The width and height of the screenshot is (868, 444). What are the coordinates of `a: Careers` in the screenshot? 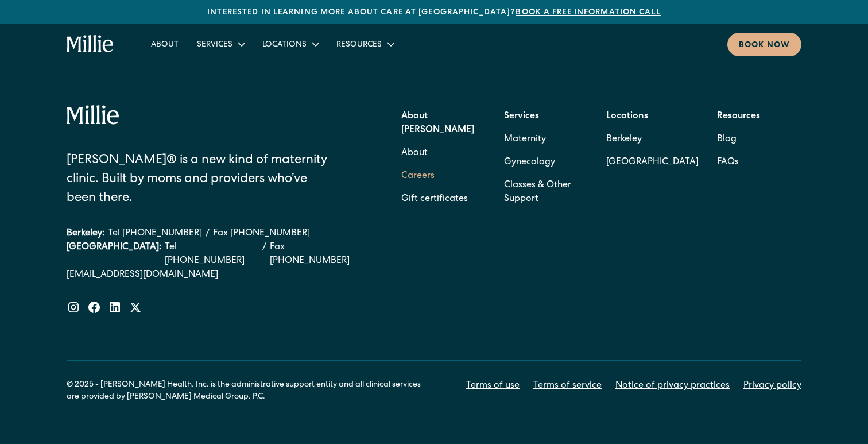 It's located at (418, 177).